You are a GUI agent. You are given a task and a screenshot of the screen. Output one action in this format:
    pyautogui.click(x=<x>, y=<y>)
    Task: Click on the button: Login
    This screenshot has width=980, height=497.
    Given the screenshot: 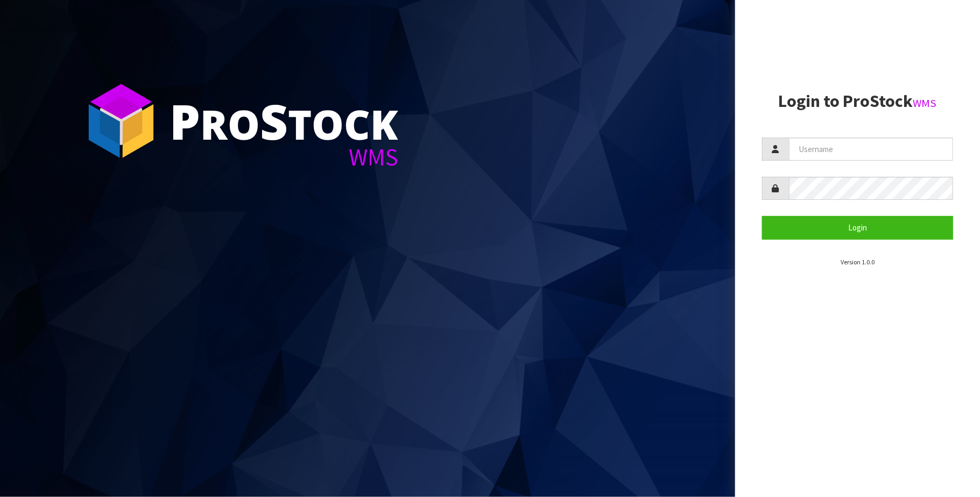 What is the action you would take?
    pyautogui.click(x=857, y=228)
    